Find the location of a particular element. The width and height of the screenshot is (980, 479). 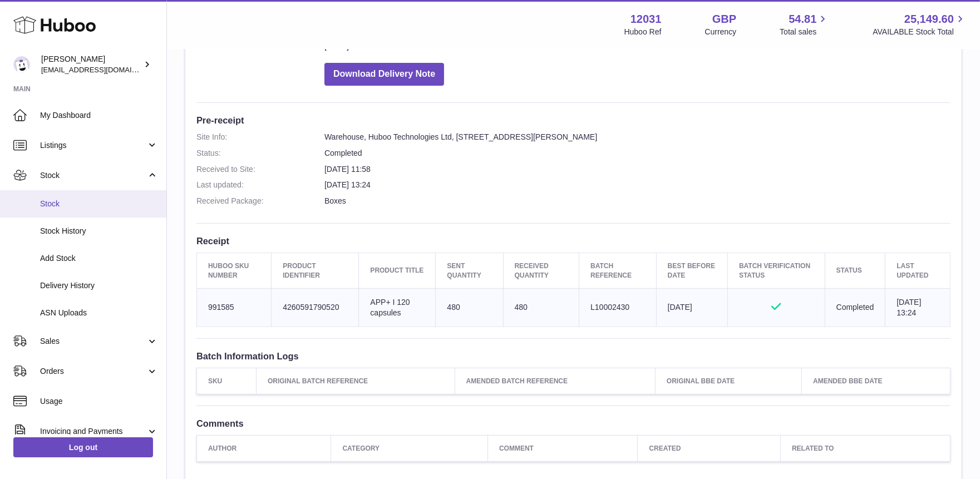

dt: Status: is located at coordinates (260, 153).